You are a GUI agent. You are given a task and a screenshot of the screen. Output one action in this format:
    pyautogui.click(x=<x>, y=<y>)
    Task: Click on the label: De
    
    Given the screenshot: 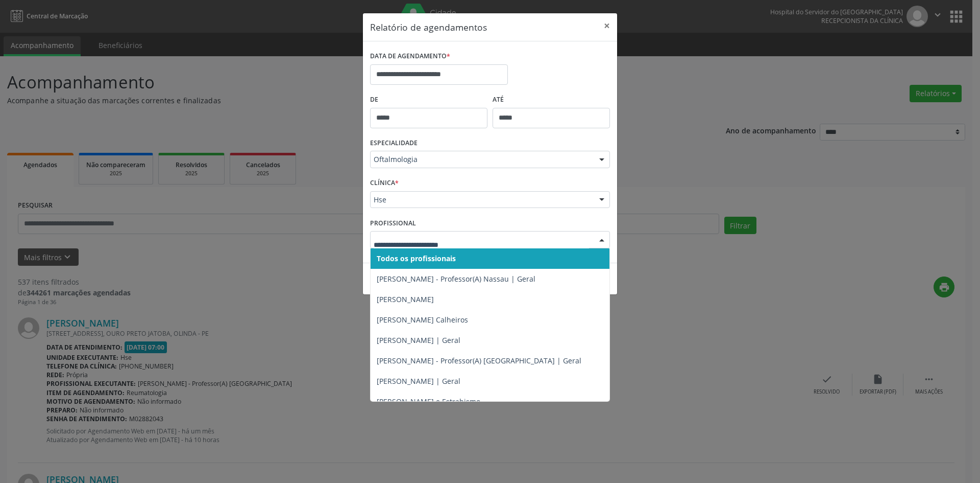 What is the action you would take?
    pyautogui.click(x=429, y=99)
    